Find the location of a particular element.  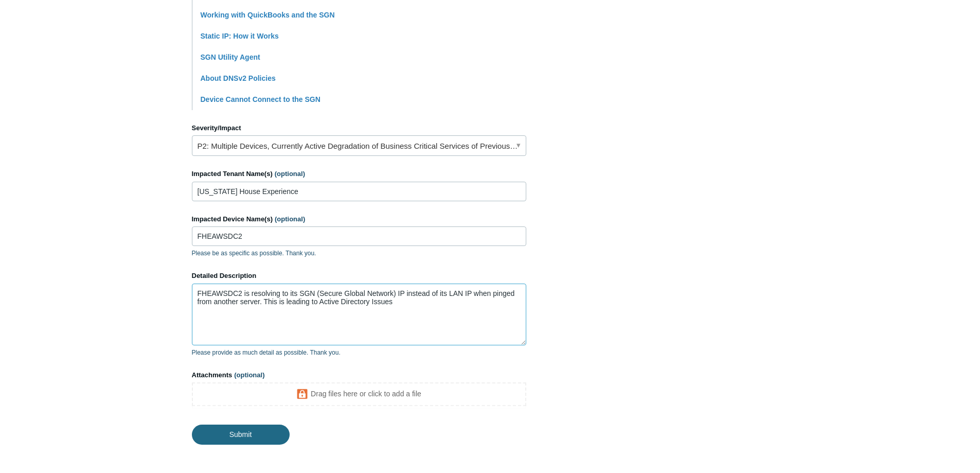

label: Severity/Impact is located at coordinates (359, 128).